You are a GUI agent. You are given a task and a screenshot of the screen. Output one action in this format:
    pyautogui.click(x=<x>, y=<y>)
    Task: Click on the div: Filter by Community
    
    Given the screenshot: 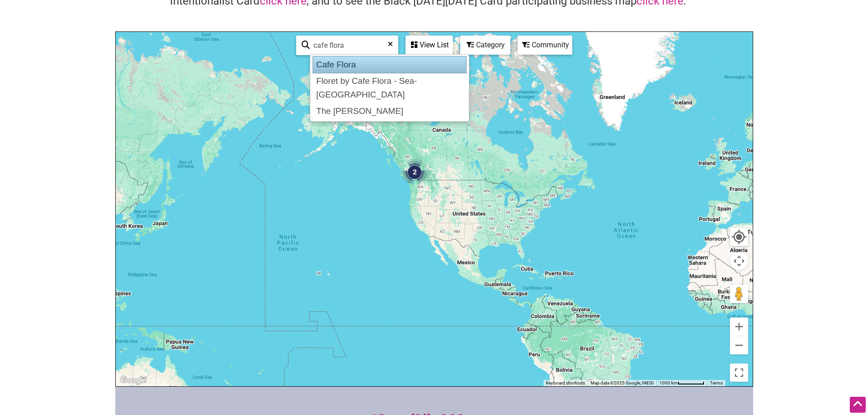 What is the action you would take?
    pyautogui.click(x=545, y=45)
    